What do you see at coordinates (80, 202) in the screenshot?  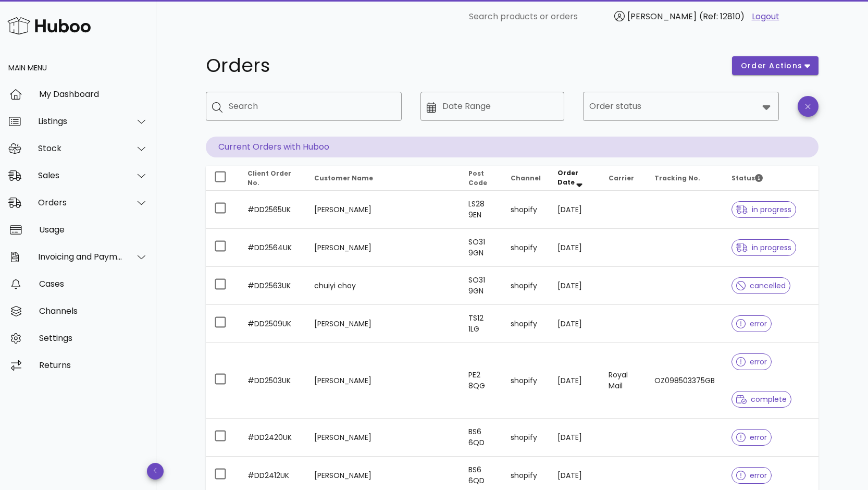 I see `div: Orders` at bounding box center [80, 202].